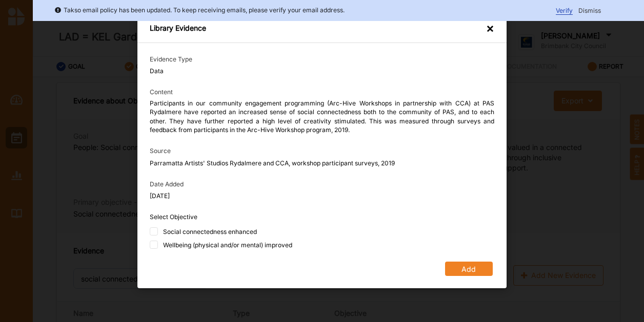  Describe the element at coordinates (590, 10) in the screenshot. I see `span: Dismiss` at that location.